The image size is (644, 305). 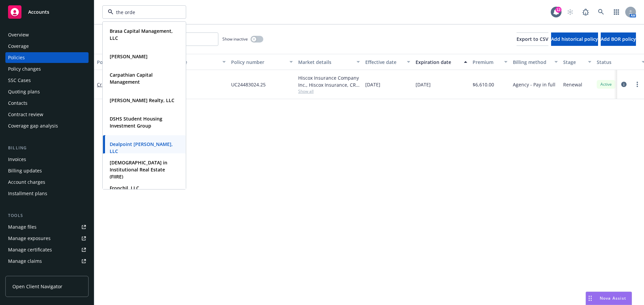 I want to click on a: Policy changes, so click(x=47, y=69).